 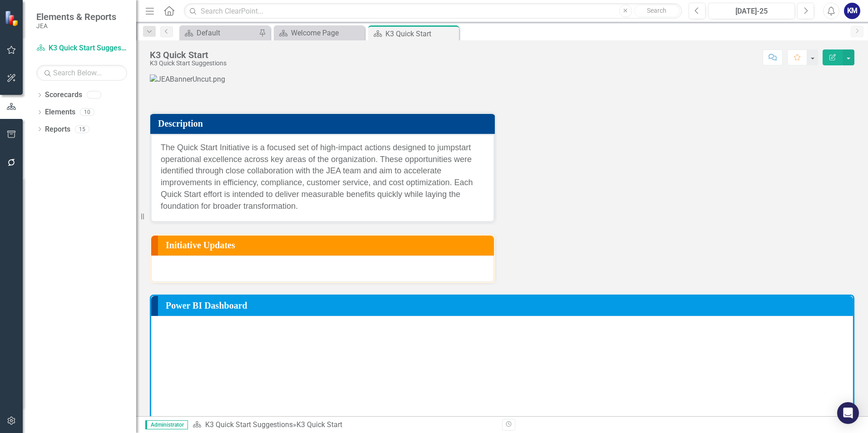 What do you see at coordinates (218, 32) in the screenshot?
I see `a: Default` at bounding box center [218, 32].